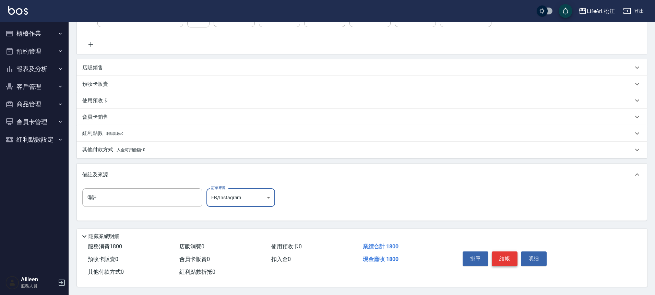  What do you see at coordinates (95, 100) in the screenshot?
I see `p: 使用預收卡` at bounding box center [95, 100].